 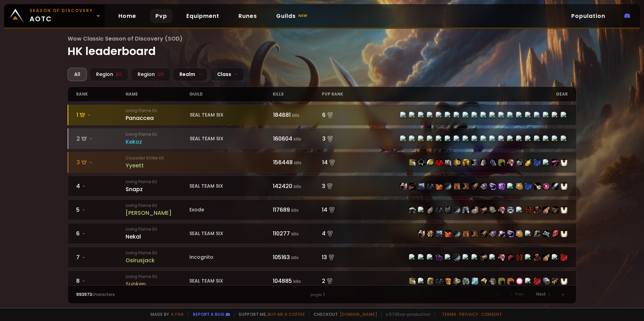 I want to click on img: item-22408, so click(x=556, y=186).